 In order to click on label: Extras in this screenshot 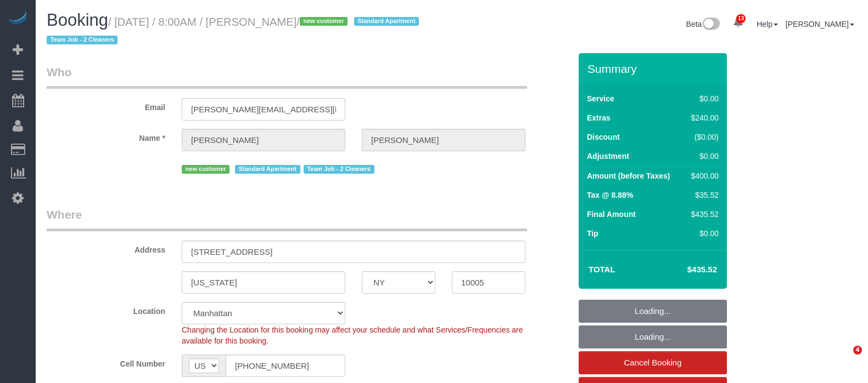, I will do `click(598, 118)`.